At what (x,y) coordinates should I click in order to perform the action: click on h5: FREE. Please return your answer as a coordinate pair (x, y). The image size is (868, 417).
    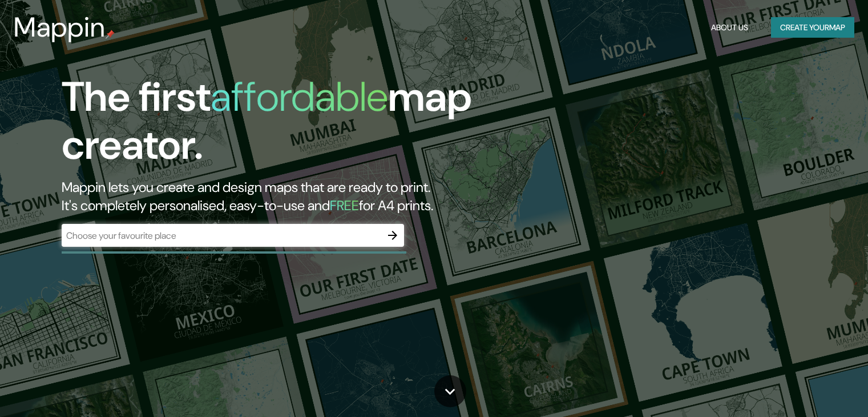
    Looking at the image, I should click on (344, 205).